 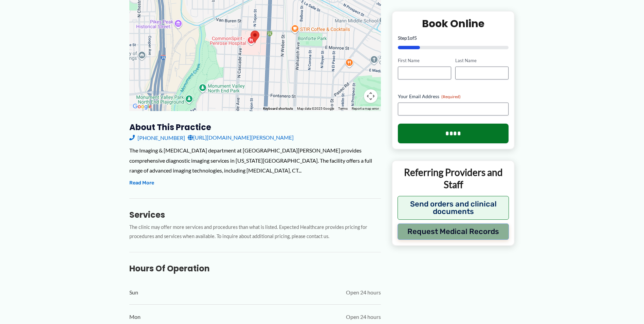 I want to click on img: Google, so click(x=142, y=107).